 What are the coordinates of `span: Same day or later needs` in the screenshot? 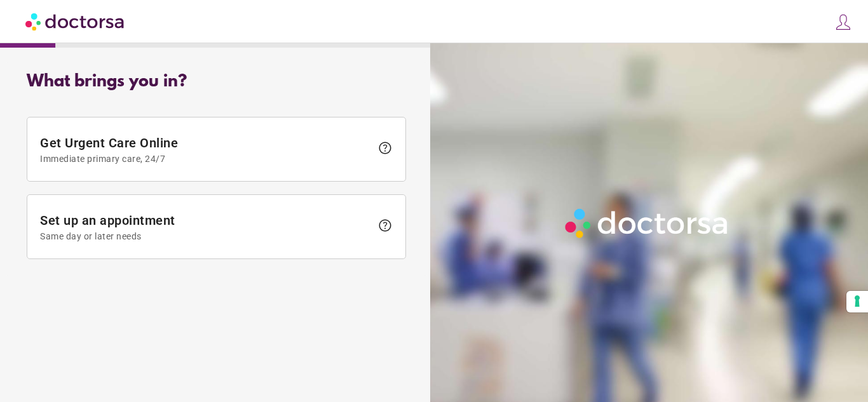 It's located at (205, 236).